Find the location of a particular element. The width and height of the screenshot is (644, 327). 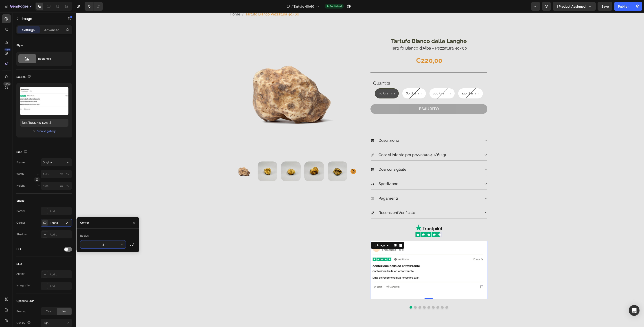

span: Published is located at coordinates (336, 6).